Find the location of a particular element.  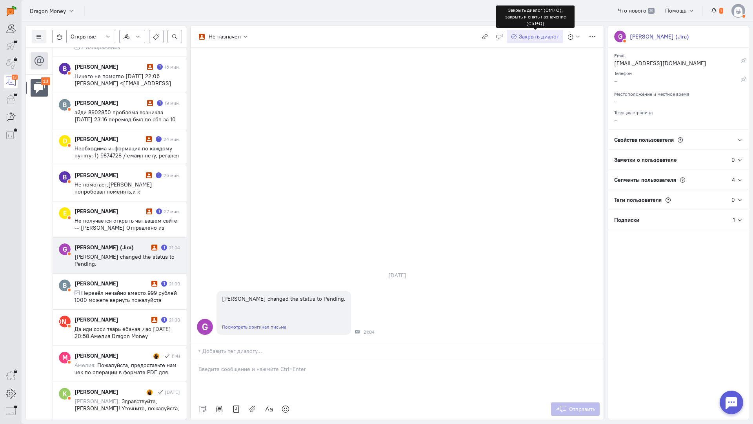

div: Не назначен is located at coordinates (225, 36).